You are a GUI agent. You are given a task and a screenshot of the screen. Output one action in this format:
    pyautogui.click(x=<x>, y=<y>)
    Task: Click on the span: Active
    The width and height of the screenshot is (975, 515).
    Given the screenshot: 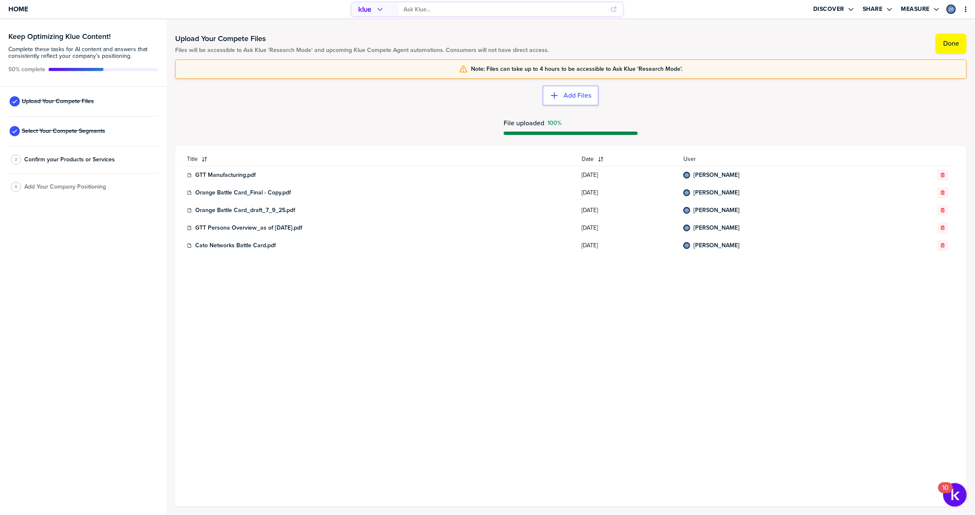 What is the action you would take?
    pyautogui.click(x=27, y=70)
    